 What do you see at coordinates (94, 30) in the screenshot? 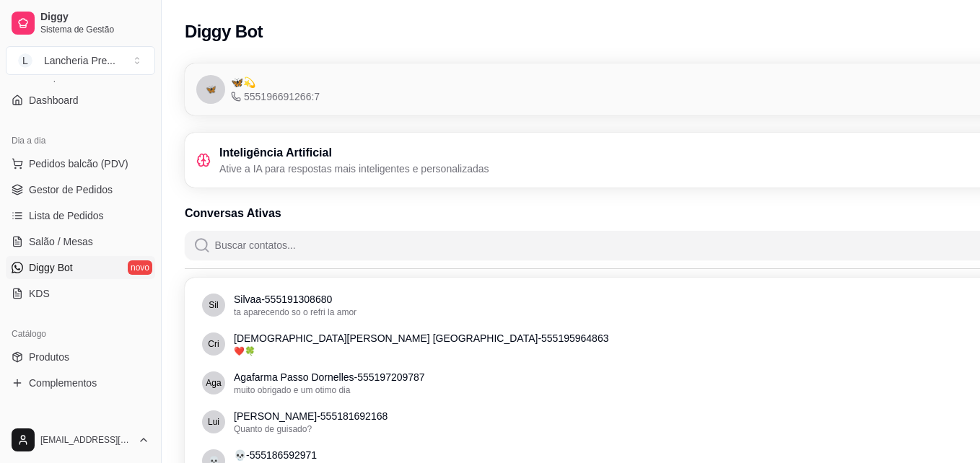
I see `span: Sistema de Gestão` at bounding box center [94, 30].